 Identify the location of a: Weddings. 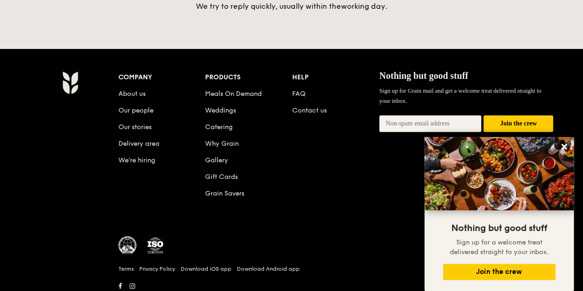
(220, 110).